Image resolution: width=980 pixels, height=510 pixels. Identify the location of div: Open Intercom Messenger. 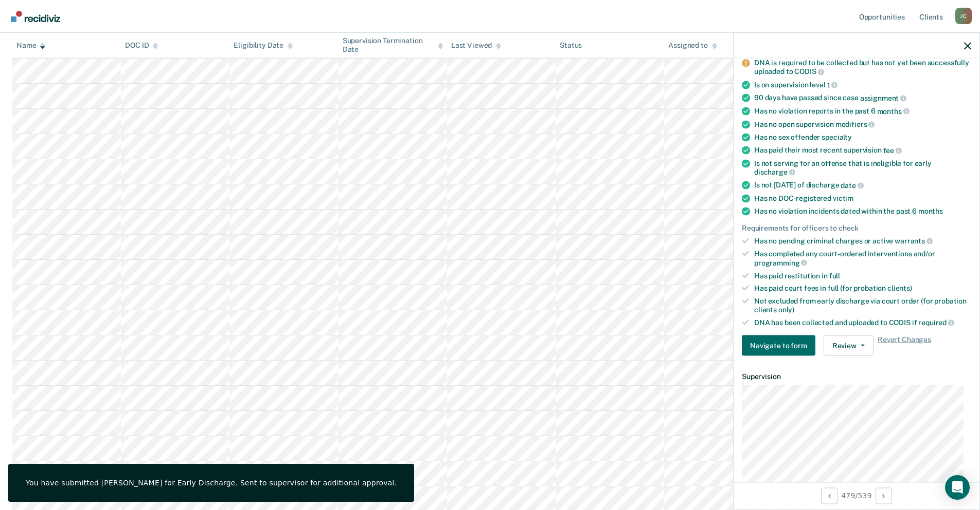
(957, 488).